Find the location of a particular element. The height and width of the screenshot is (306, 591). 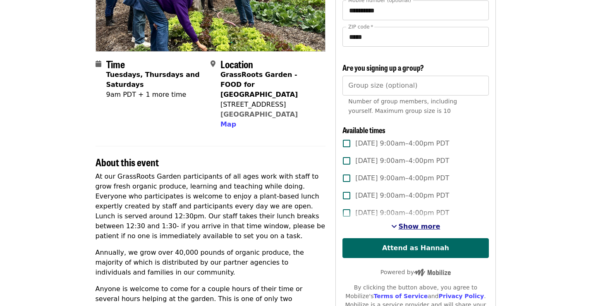

p: Annually, we grow over 40,000 pounds of organic produce, the majority of which is distributed by ... is located at coordinates (211, 263).